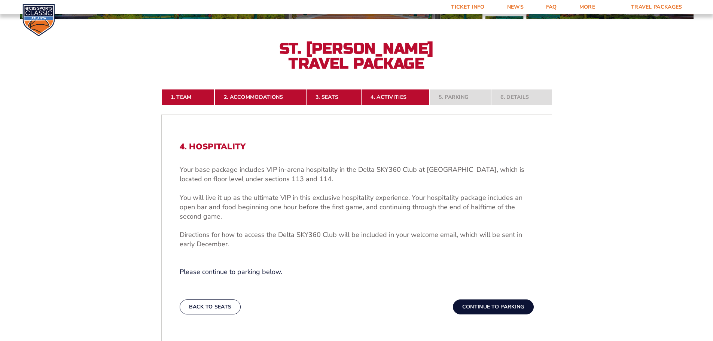 The image size is (713, 341). Describe the element at coordinates (210, 307) in the screenshot. I see `button: Back To Seats` at that location.